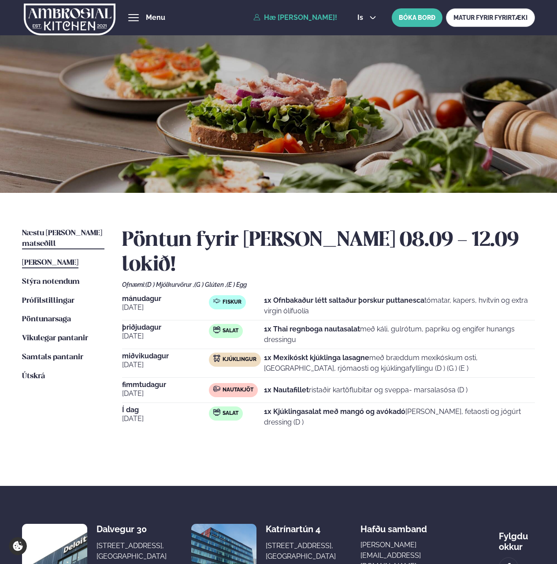 This screenshot has height=564, width=557. What do you see at coordinates (55, 338) in the screenshot?
I see `a: Vikulegar pantanir` at bounding box center [55, 338].